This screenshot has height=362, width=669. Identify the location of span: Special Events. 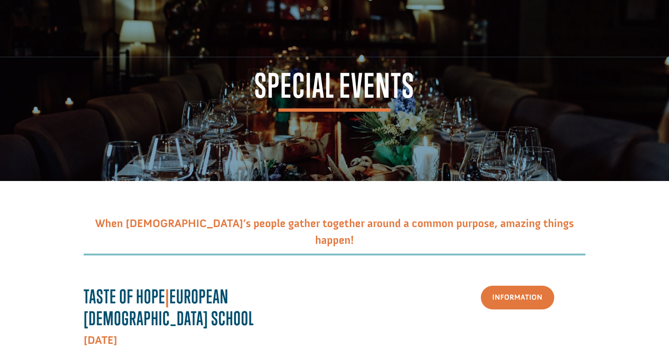
(335, 90).